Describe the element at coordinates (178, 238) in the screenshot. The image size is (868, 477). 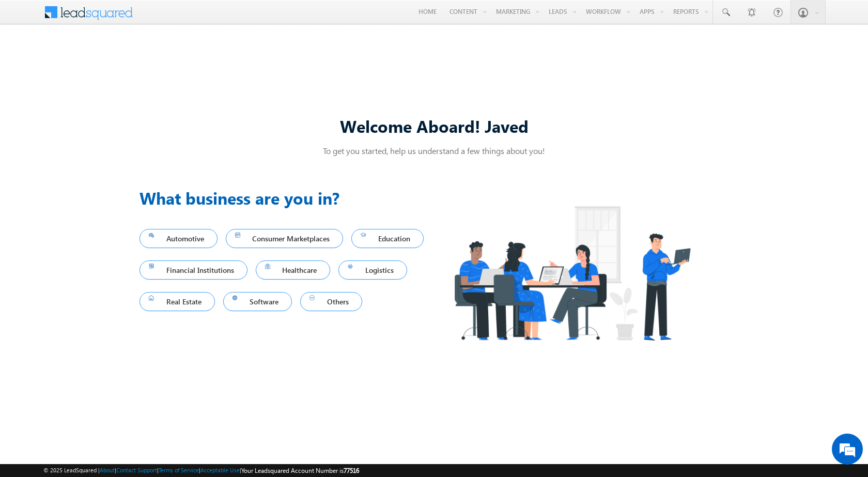
I see `span: Automotive` at that location.